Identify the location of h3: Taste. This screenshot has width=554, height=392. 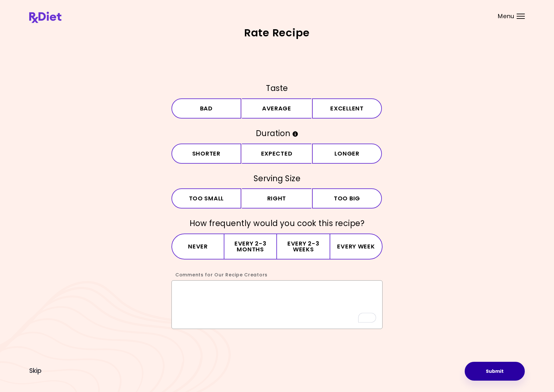
(277, 88).